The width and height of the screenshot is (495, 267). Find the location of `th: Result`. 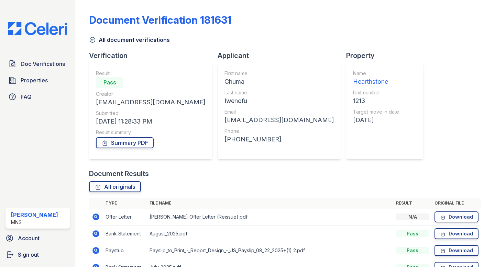

th: Result is located at coordinates (413, 204).